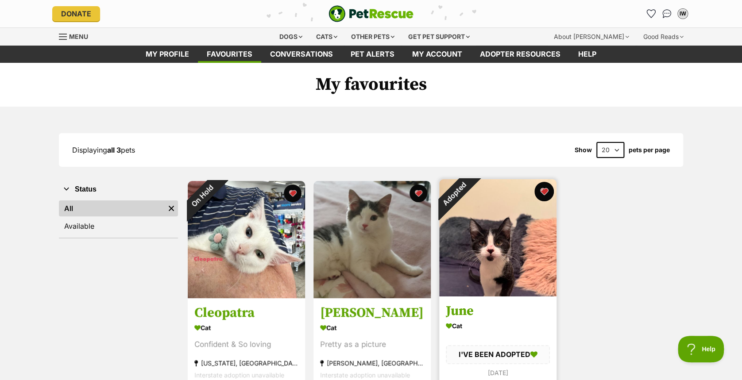  What do you see at coordinates (497, 355) in the screenshot?
I see `div: I'VE BEEN ADOPTED` at bounding box center [497, 355].